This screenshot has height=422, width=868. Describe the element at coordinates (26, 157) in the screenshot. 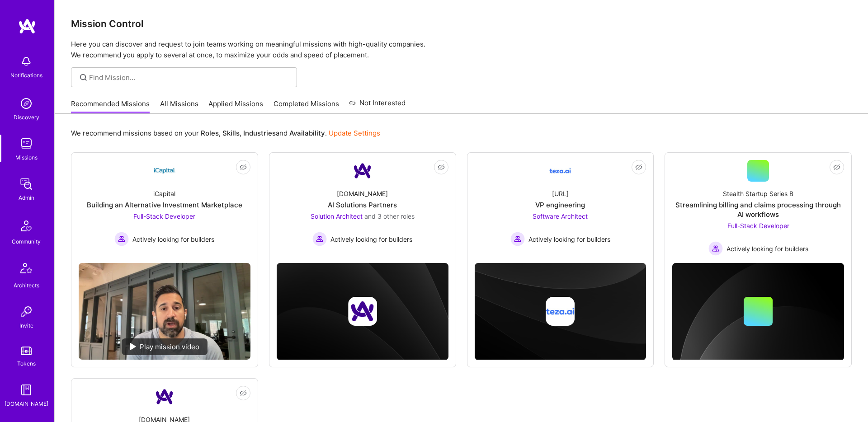

I see `div: Missions` at that location.